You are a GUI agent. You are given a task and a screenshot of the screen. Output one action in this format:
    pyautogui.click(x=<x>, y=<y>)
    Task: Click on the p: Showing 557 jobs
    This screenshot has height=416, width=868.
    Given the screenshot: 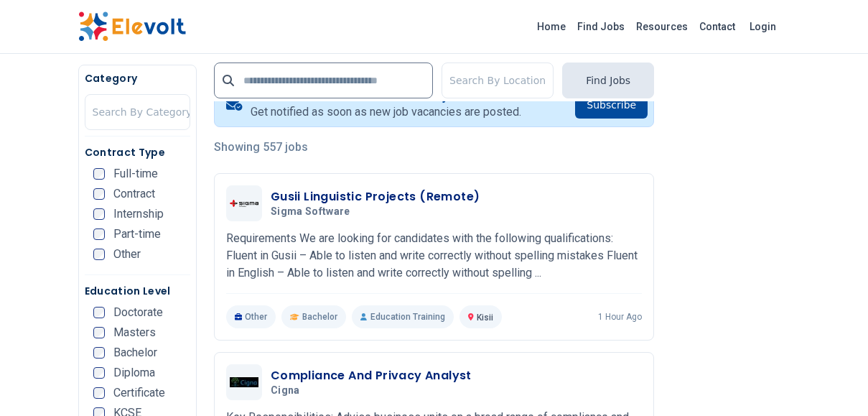 What is the action you would take?
    pyautogui.click(x=434, y=147)
    